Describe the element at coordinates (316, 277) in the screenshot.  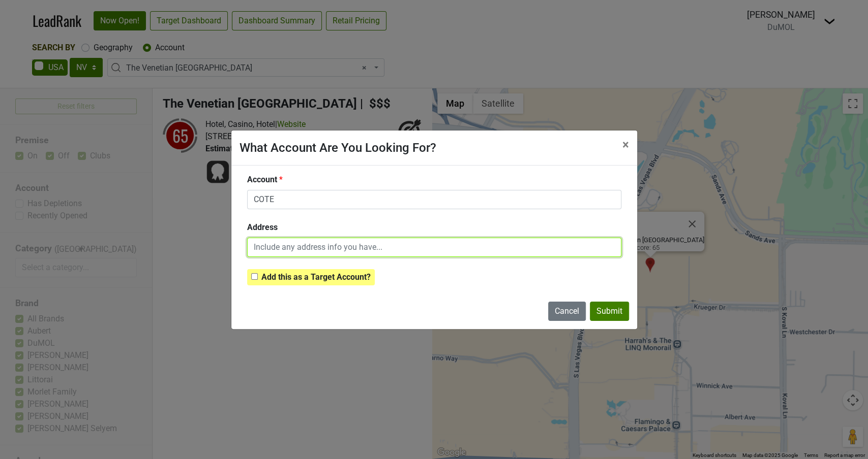
I see `strong: Add this as a Target Account?` at that location.